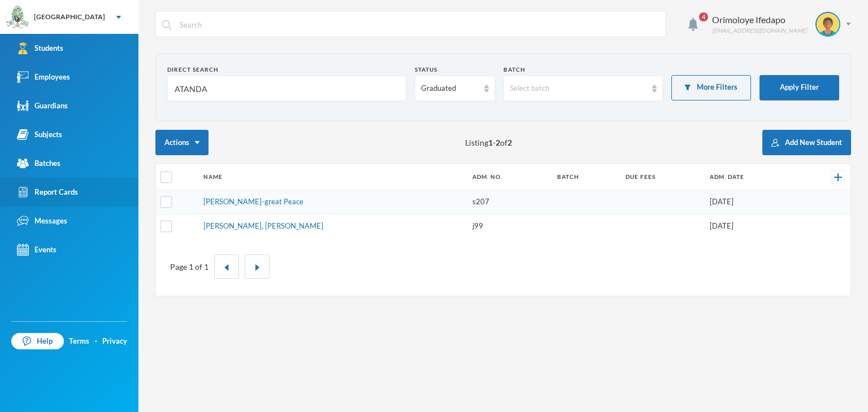  What do you see at coordinates (509, 226) in the screenshot?
I see `td: j99` at bounding box center [509, 226].